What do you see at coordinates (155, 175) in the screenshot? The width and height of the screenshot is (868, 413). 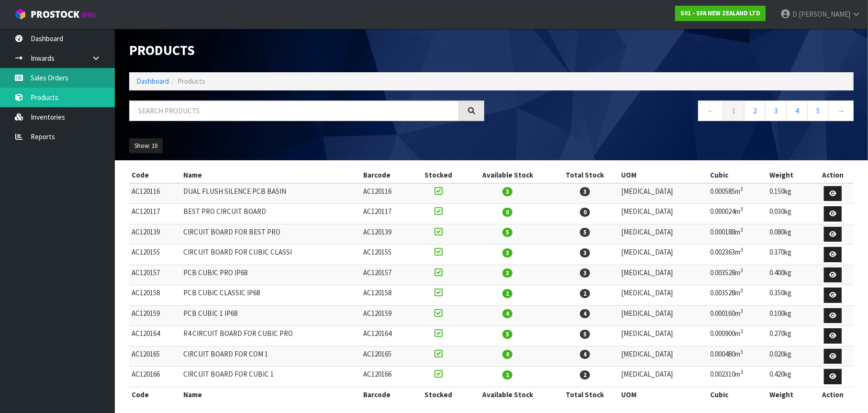 I see `th: Code` at bounding box center [155, 175].